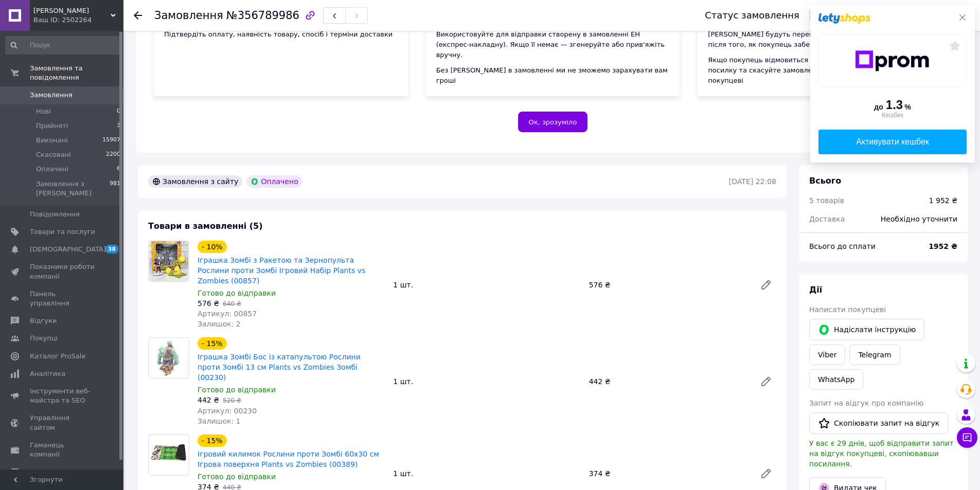 The image size is (980, 490). What do you see at coordinates (827, 355) in the screenshot?
I see `a: Viber` at bounding box center [827, 355].